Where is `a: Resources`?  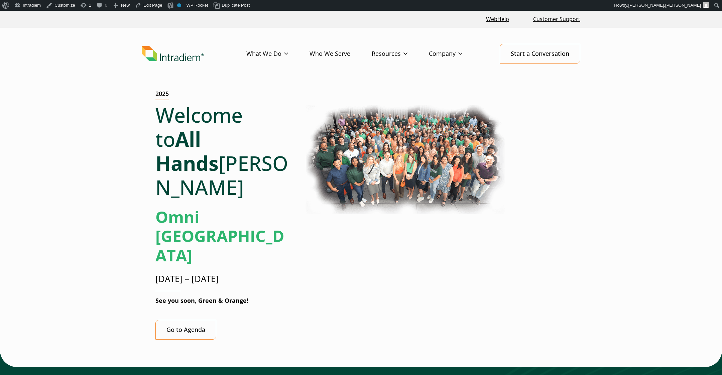 a: Resources is located at coordinates (400, 54).